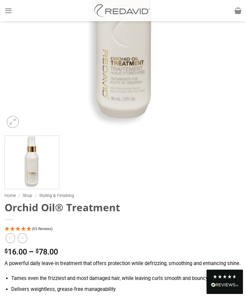 The image size is (246, 297). I want to click on a: Menu, so click(8, 11).